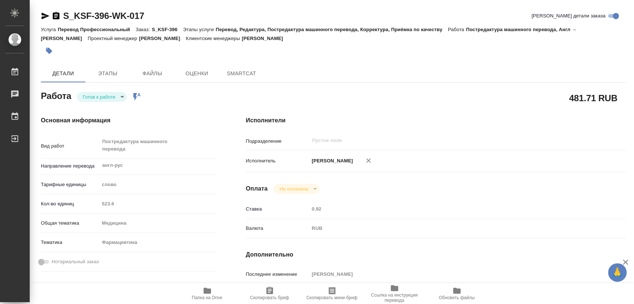 This screenshot has height=304, width=634. I want to click on button: Скопировать мини-бриф, so click(332, 294).